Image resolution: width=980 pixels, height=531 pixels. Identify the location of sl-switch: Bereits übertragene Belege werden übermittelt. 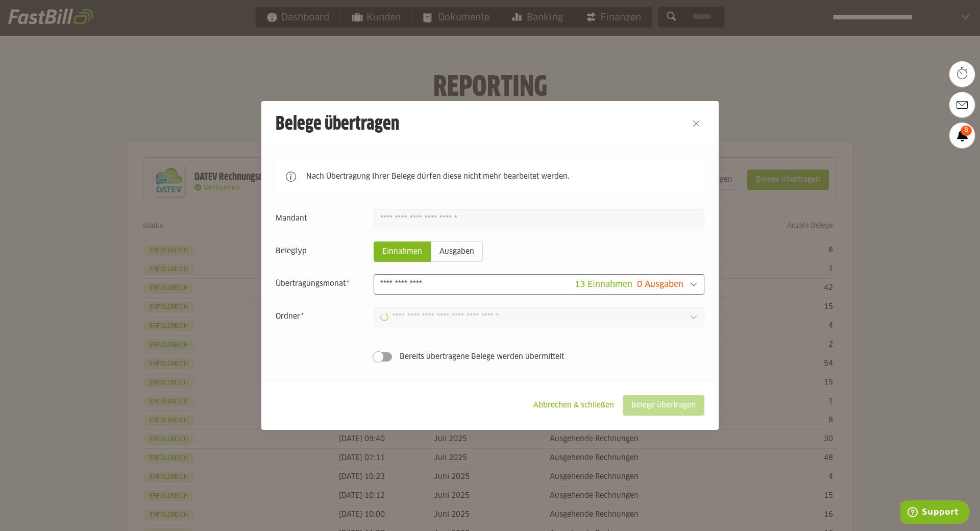
(490, 357).